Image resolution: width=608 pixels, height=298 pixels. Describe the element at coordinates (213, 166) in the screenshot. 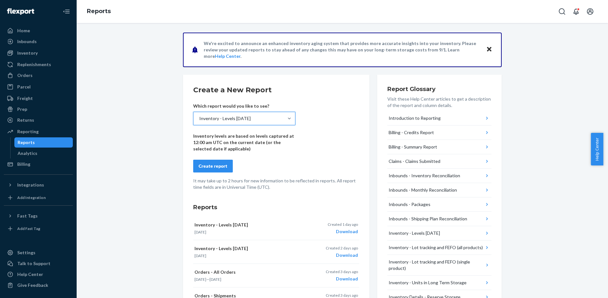

I see `button: Create report` at that location.